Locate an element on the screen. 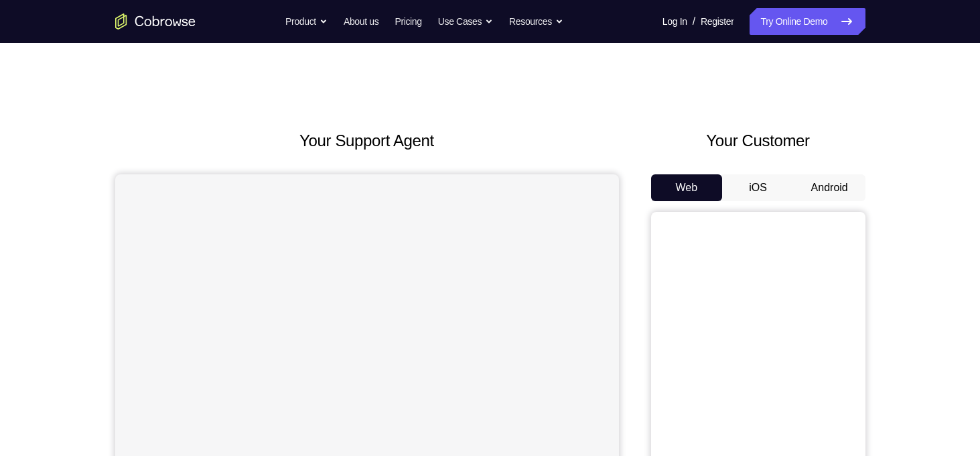  button: Web is located at coordinates (687, 188).